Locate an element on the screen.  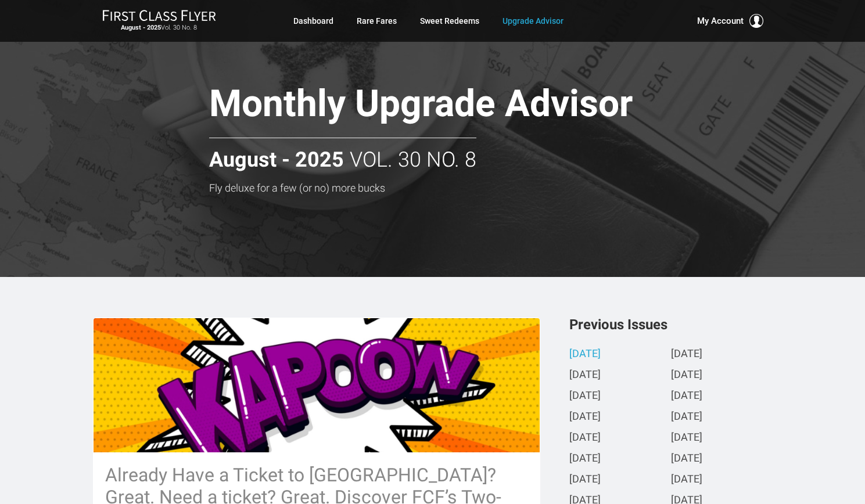
span: My Account is located at coordinates (720, 21).